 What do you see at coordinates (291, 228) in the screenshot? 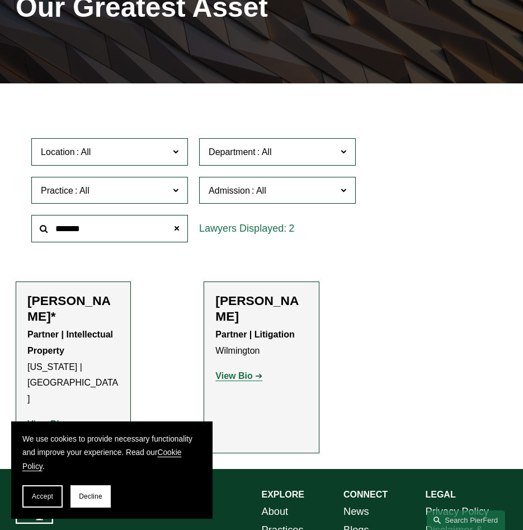
I see `span: 2` at bounding box center [291, 228].